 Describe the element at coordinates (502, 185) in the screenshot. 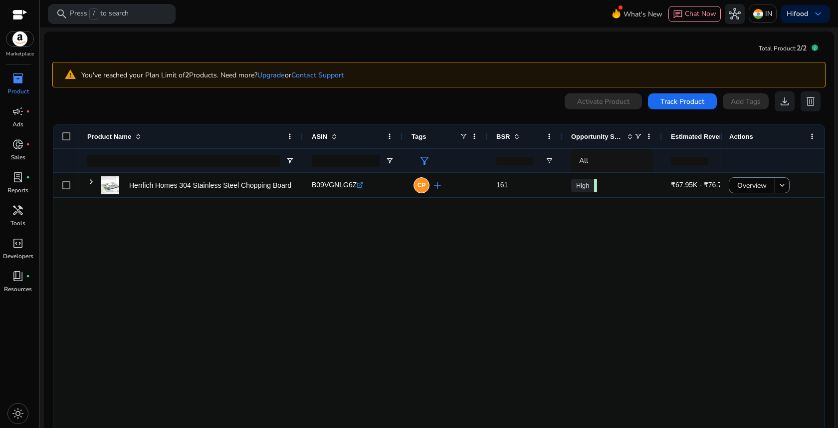

I see `span: 161` at that location.